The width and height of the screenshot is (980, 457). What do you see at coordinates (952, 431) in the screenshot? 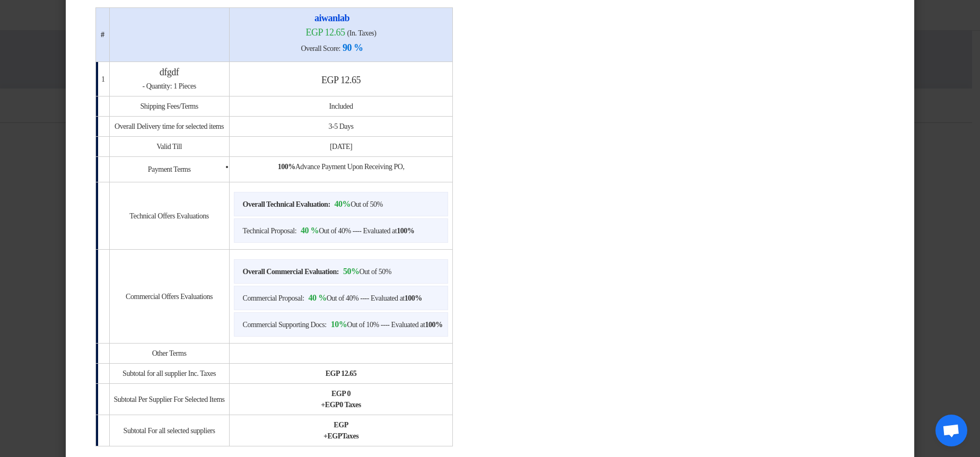
I see `div: Open chat` at bounding box center [952, 431].